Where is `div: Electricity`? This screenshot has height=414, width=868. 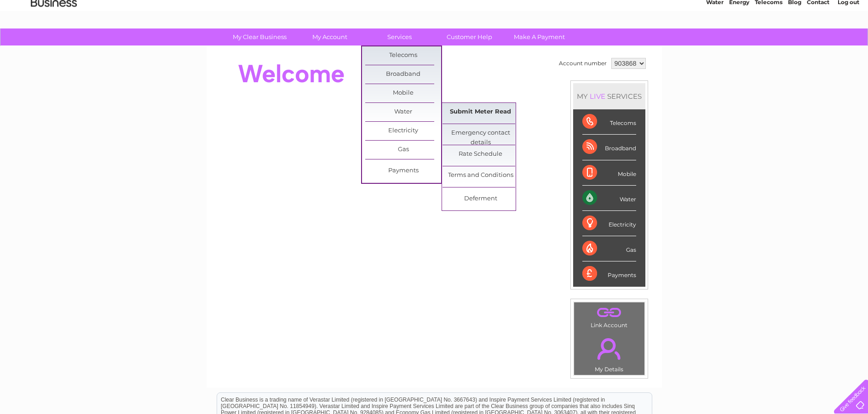 div: Electricity is located at coordinates (609, 223).